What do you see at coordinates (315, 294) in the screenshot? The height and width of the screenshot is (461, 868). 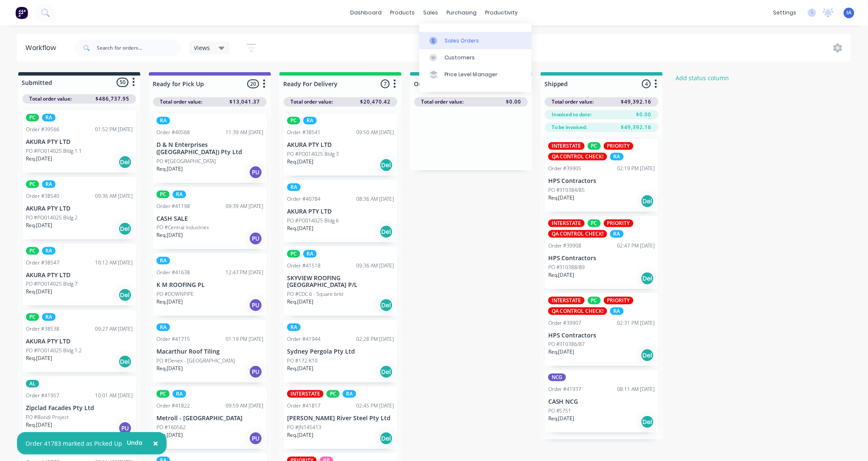 I see `p: PO #CDC 6 - Square brkt` at bounding box center [315, 294].